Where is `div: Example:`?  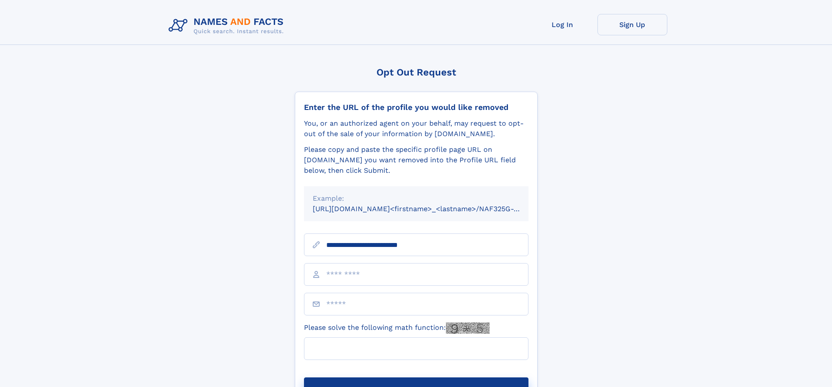 div: Example: is located at coordinates (416, 199).